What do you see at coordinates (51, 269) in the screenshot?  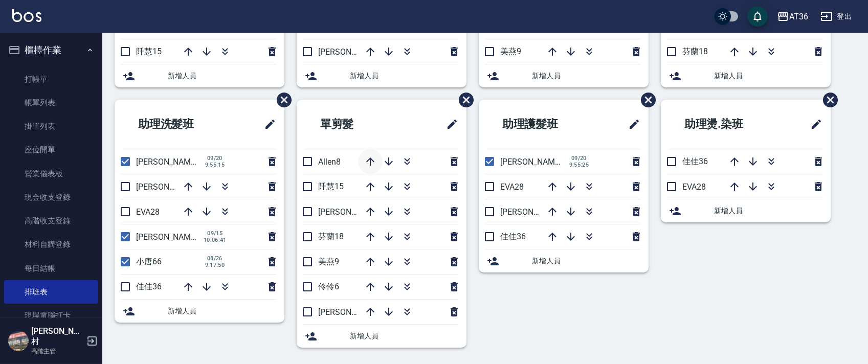 I see `a: 每日結帳` at bounding box center [51, 269].